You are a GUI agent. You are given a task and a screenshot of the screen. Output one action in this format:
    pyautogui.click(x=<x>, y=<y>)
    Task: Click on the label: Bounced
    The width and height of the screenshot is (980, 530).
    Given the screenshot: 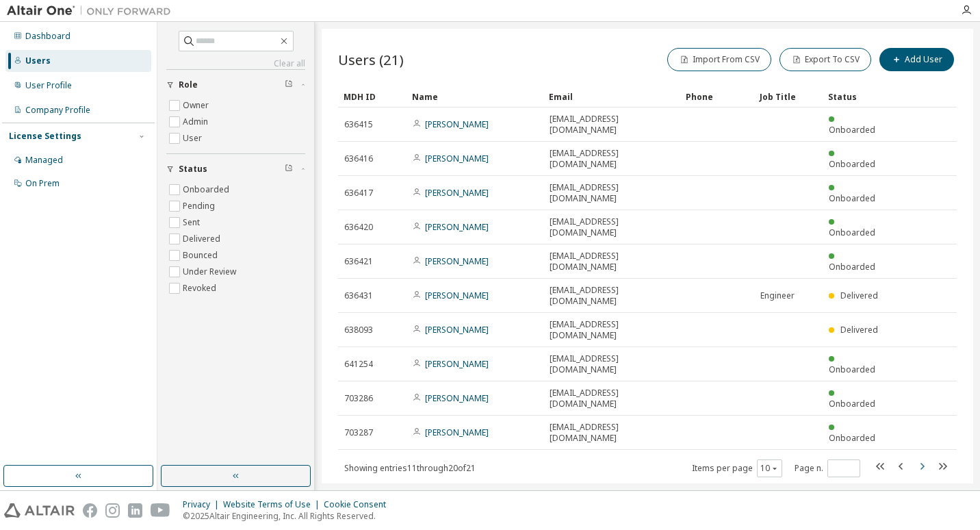 What is the action you would take?
    pyautogui.click(x=201, y=255)
    